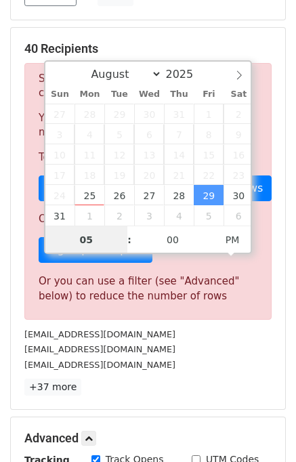 The height and width of the screenshot is (462, 296). I want to click on span: August 27, 2025, so click(149, 195).